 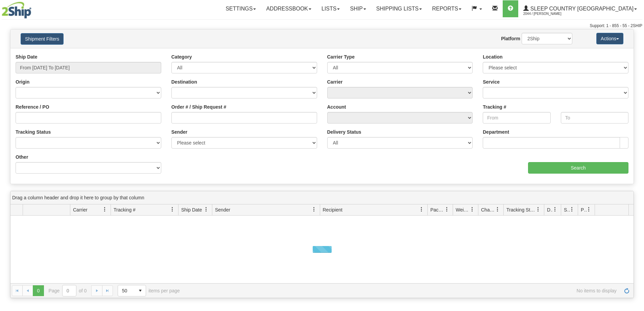 I want to click on a: Reports, so click(x=446, y=9).